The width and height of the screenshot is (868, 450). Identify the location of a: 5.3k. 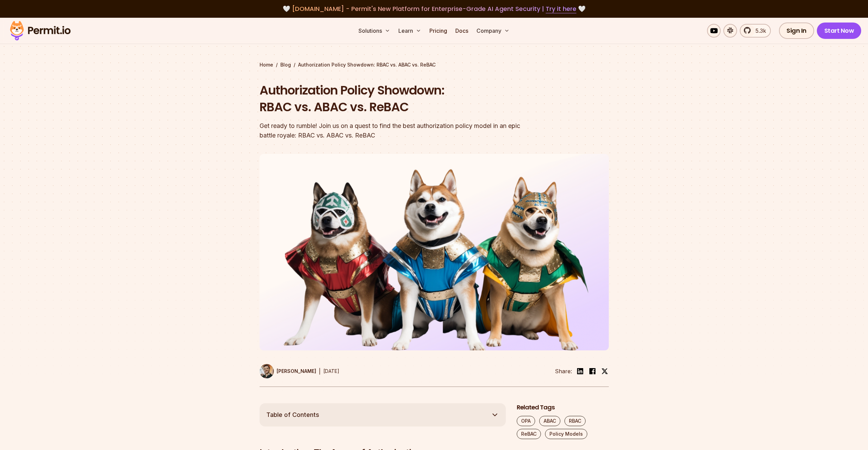
(755, 30).